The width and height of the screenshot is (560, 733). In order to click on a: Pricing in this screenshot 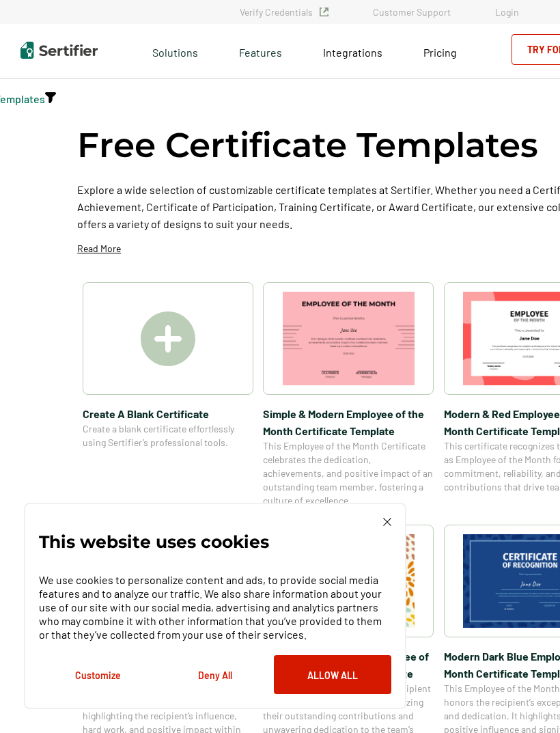, I will do `click(440, 50)`.